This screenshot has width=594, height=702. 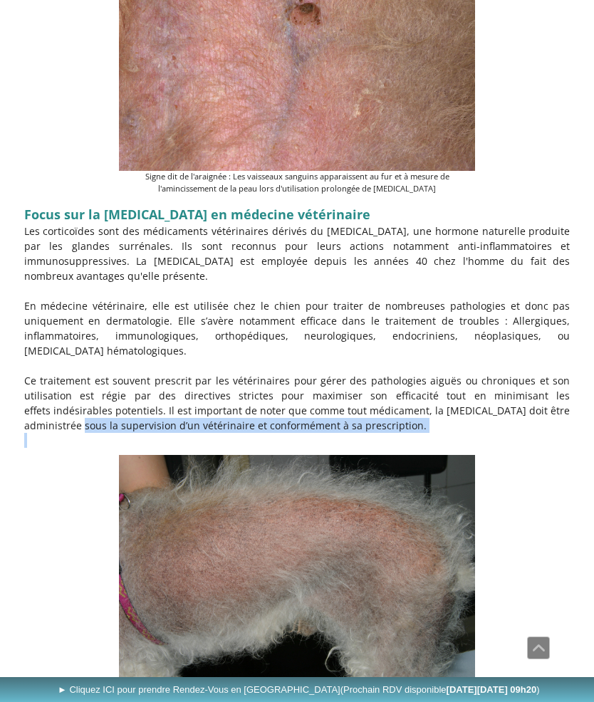 I want to click on img: Alopécie diffuse dorsolombaire : L'un des effets secondaires de la cortisone chez le chien, so click(x=297, y=573).